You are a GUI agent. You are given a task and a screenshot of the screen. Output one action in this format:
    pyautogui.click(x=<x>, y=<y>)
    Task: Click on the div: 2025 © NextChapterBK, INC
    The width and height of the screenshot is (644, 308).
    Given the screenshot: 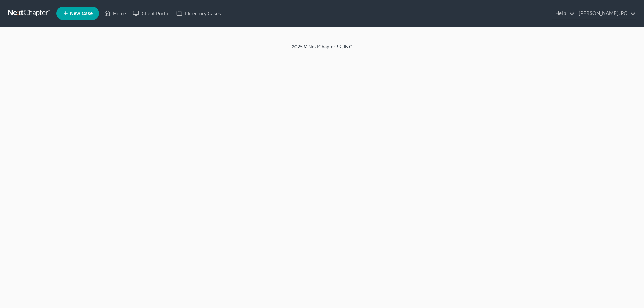 What is the action you would take?
    pyautogui.click(x=322, y=49)
    